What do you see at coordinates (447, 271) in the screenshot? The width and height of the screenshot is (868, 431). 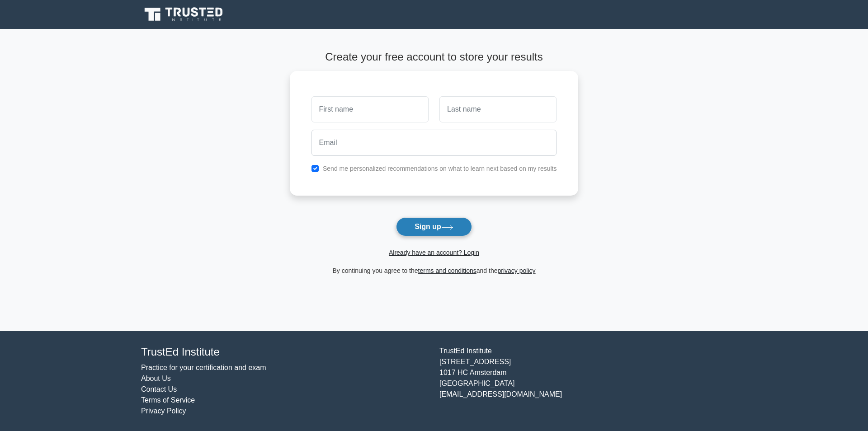 I see `a: terms and conditions` at bounding box center [447, 271].